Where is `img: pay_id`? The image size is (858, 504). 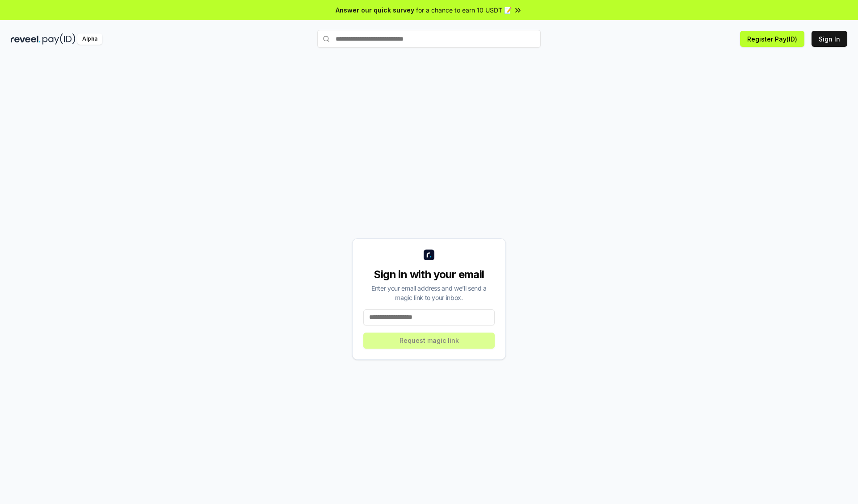 img: pay_id is located at coordinates (59, 39).